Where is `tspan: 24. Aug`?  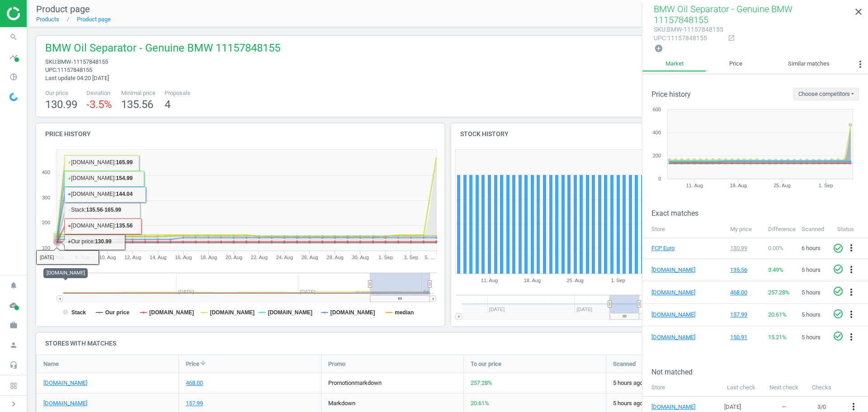
tspan: 24. Aug is located at coordinates (285, 258).